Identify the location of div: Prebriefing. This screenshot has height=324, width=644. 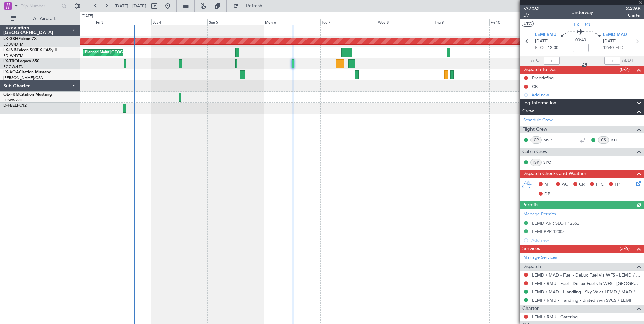
(543, 78).